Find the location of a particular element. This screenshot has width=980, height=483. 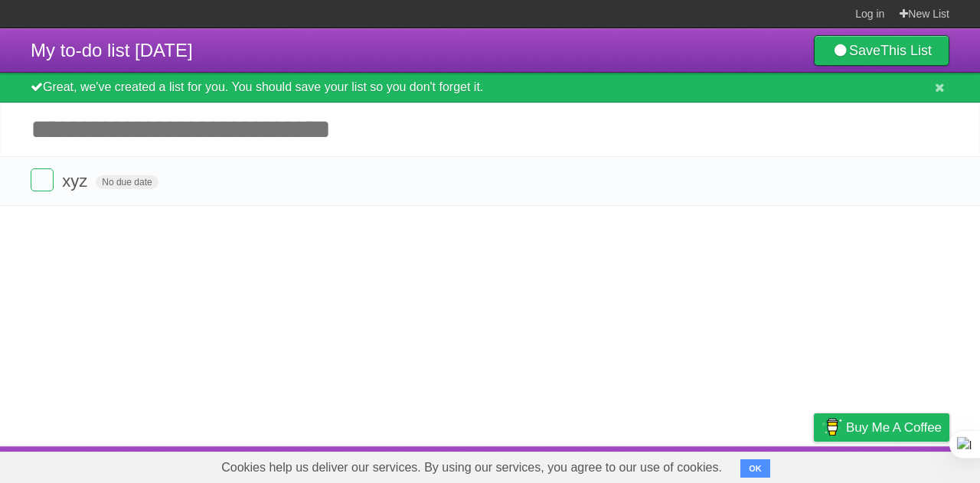

a: Developers is located at coordinates (691, 465).